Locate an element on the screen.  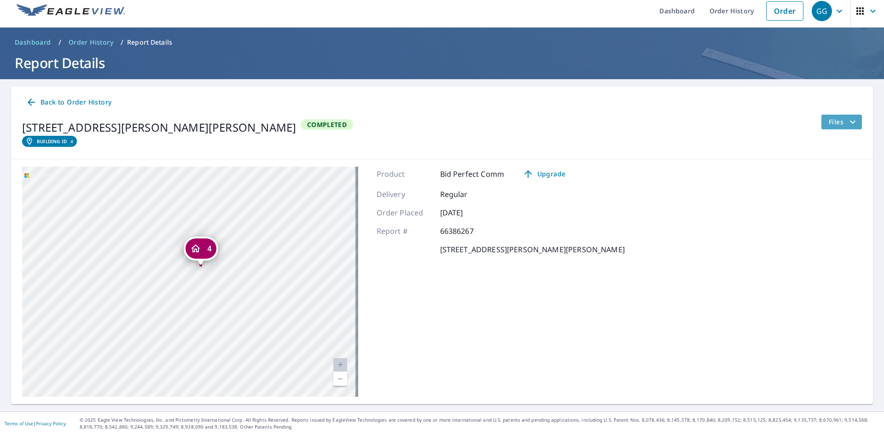
p: Product is located at coordinates (404, 174).